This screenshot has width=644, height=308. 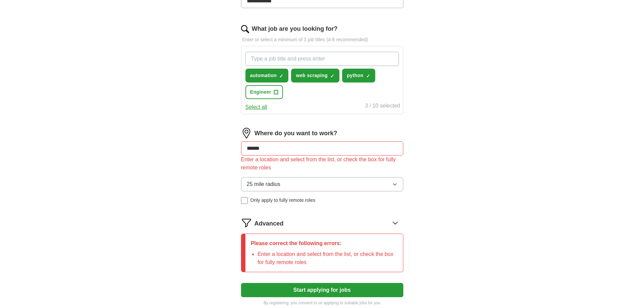 I want to click on button: 25 mile radius, so click(x=322, y=184).